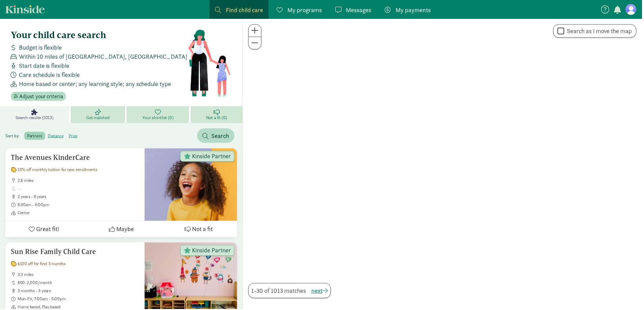  I want to click on span: Search results (1013), so click(34, 119).